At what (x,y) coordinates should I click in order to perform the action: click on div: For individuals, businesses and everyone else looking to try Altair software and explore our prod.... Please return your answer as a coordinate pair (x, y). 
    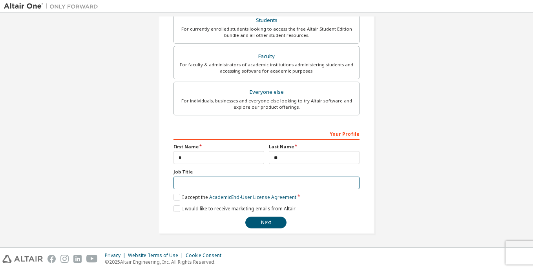
    Looking at the image, I should click on (267, 104).